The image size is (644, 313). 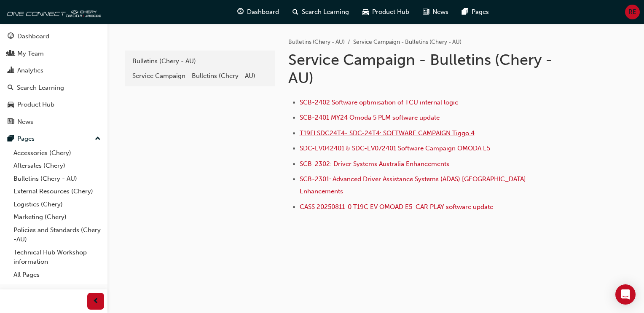 What do you see at coordinates (26, 139) in the screenshot?
I see `div: Pages` at bounding box center [26, 139].